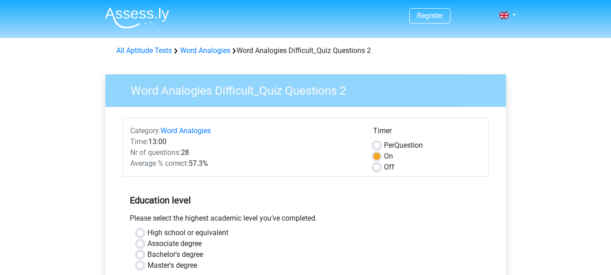 Image resolution: width=611 pixels, height=275 pixels. I want to click on span: Average % correct:, so click(159, 163).